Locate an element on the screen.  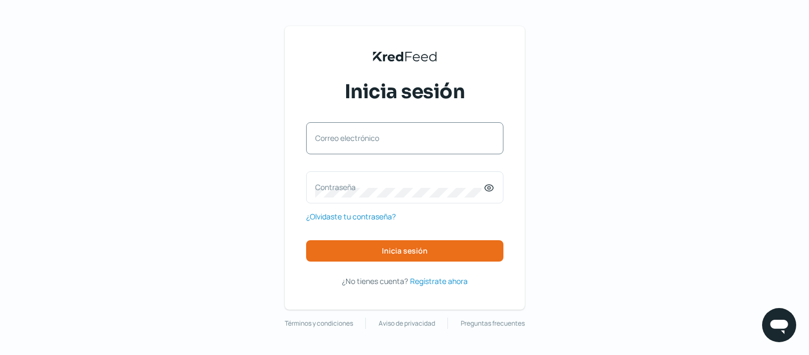
span: ¿No tienes cuenta? is located at coordinates (375, 281).